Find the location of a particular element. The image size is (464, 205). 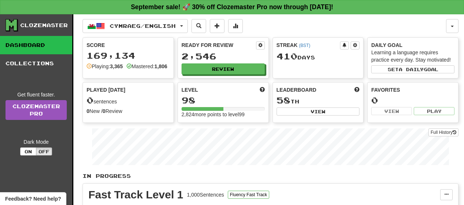

div: 2,824 more points to level 99 is located at coordinates (223, 114).